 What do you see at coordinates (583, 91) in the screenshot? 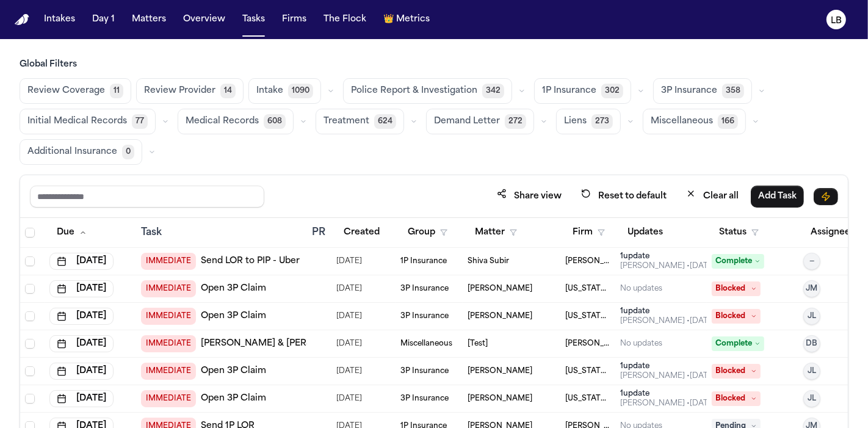
I see `button: 1P Insurance302` at bounding box center [583, 91].